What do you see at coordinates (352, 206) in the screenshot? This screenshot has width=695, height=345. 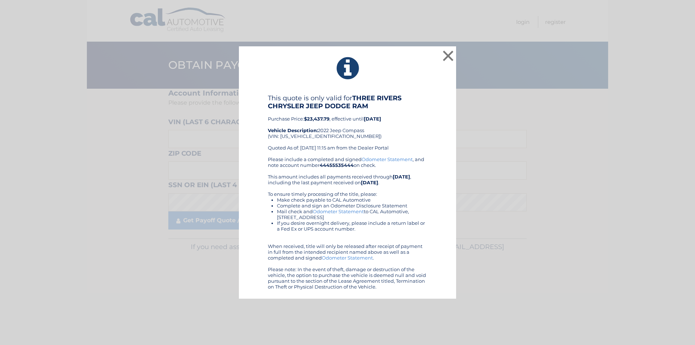 I see `li: Complete and sign an Odometer Disclosure Statement` at bounding box center [352, 206].